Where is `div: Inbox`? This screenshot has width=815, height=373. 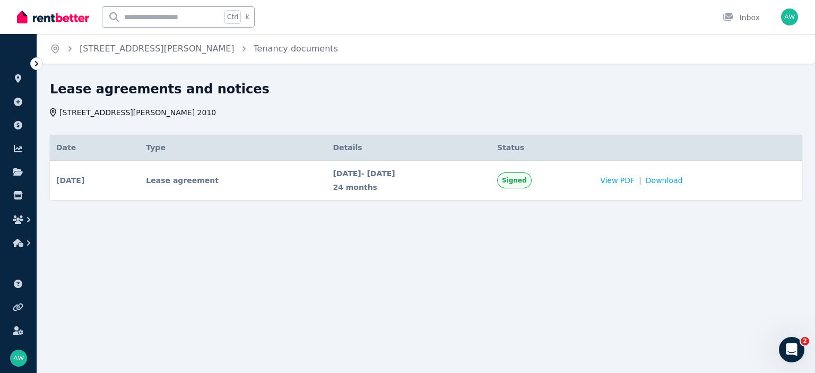
div: Inbox is located at coordinates (741, 18).